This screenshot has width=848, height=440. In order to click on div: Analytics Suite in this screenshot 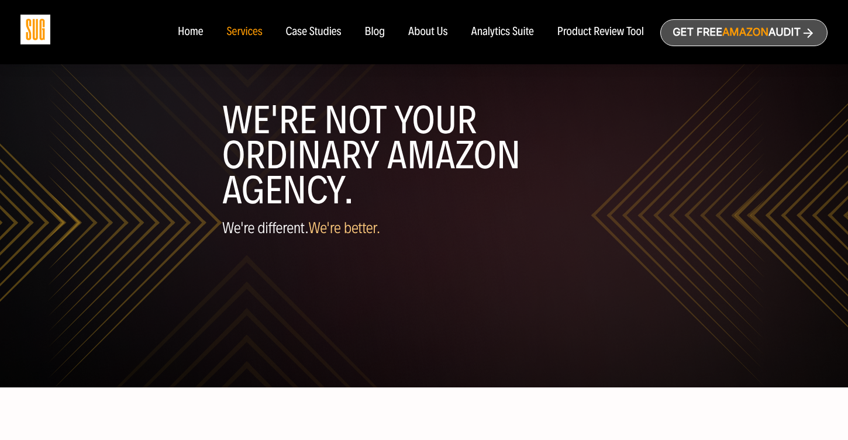, I will do `click(502, 32)`.